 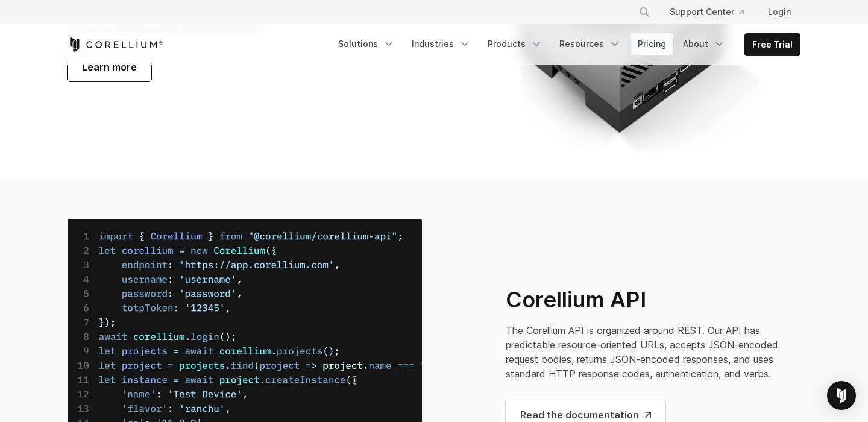 I want to click on a: Pricing, so click(x=652, y=44).